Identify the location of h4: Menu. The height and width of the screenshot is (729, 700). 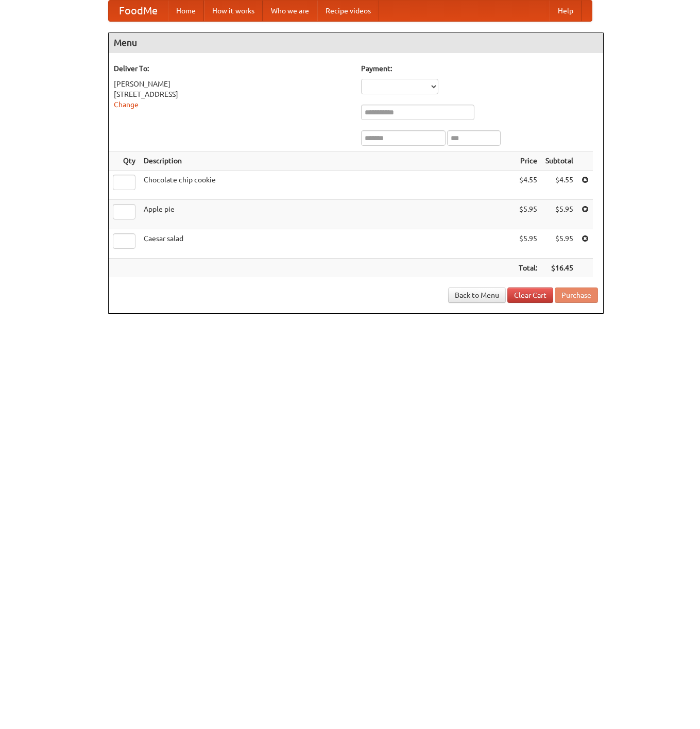
(356, 43).